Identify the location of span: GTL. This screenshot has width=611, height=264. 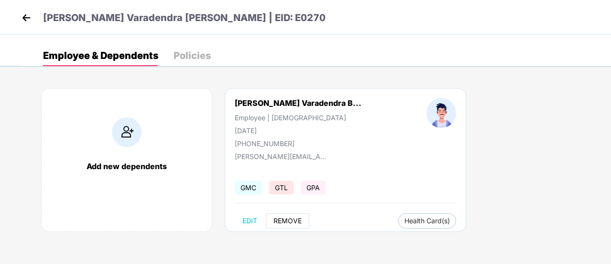
(281, 187).